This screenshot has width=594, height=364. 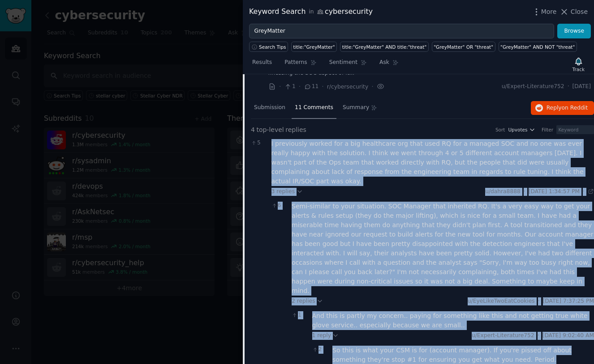 What do you see at coordinates (562, 109) in the screenshot?
I see `button: Replyon Reddit` at bounding box center [562, 109].